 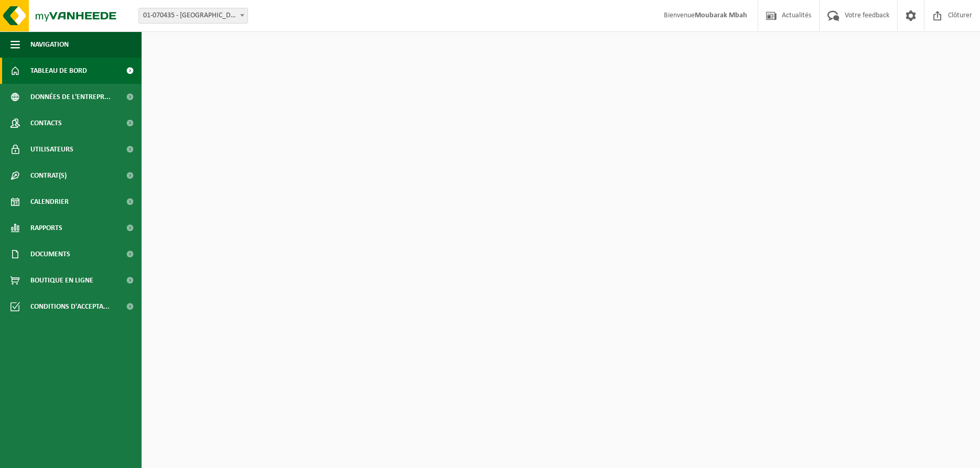 I want to click on span: Calendrier, so click(x=49, y=202).